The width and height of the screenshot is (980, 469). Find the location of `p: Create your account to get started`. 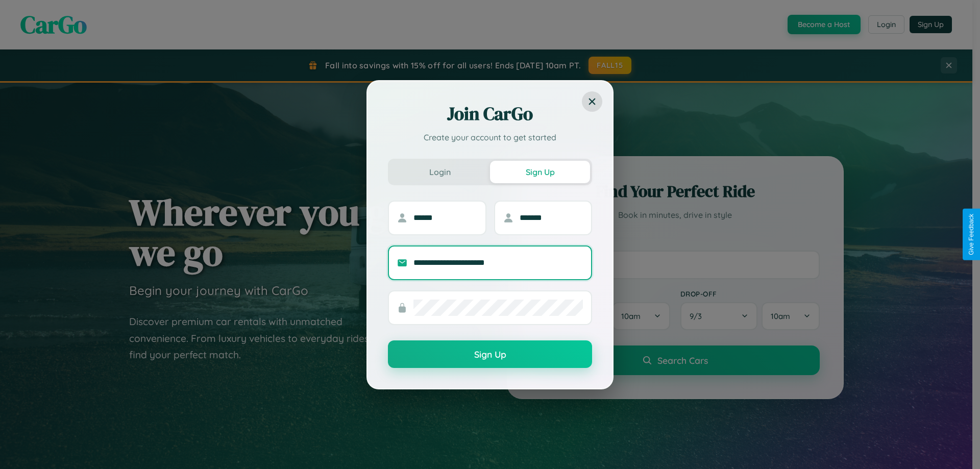

p: Create your account to get started is located at coordinates (490, 137).